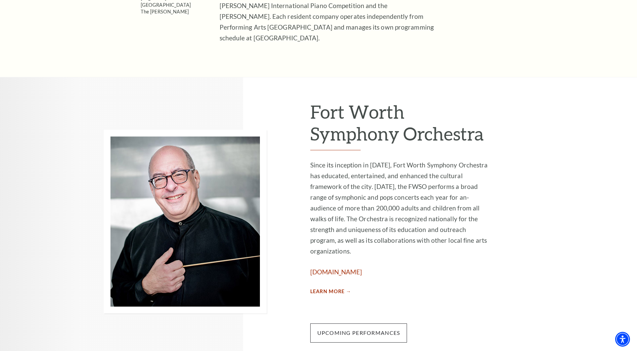 The height and width of the screenshot is (351, 637). Describe the element at coordinates (185, 221) in the screenshot. I see `img: Fort Worth Symphony Orchestra` at that location.